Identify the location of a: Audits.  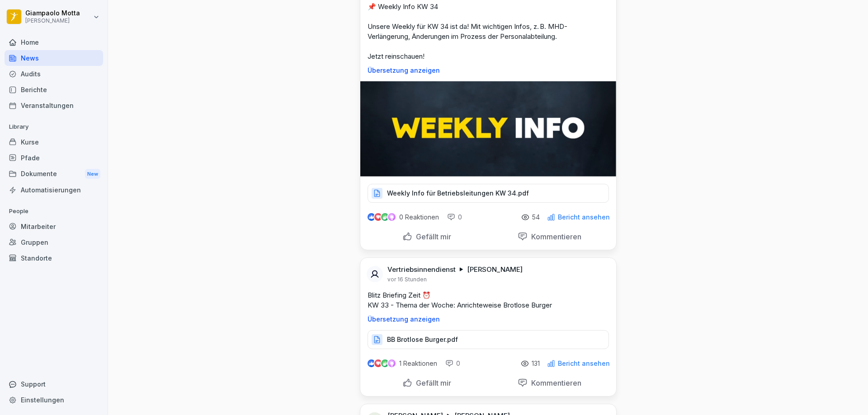
(53, 74).